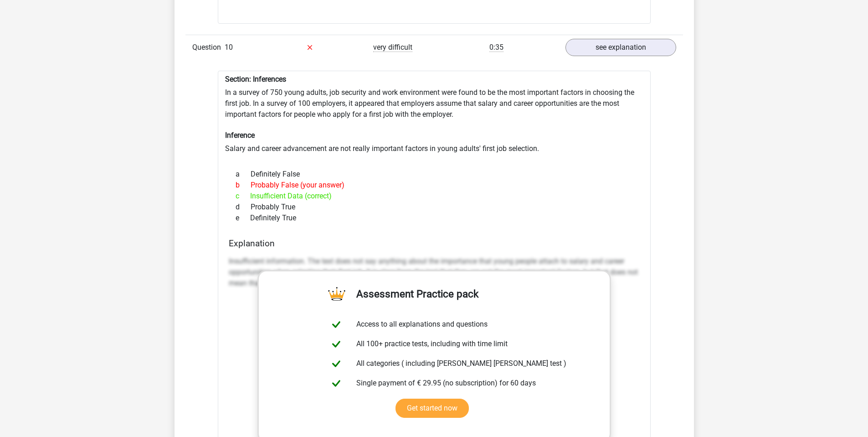  Describe the element at coordinates (435, 218) in the screenshot. I see `div: Definitely True` at that location.